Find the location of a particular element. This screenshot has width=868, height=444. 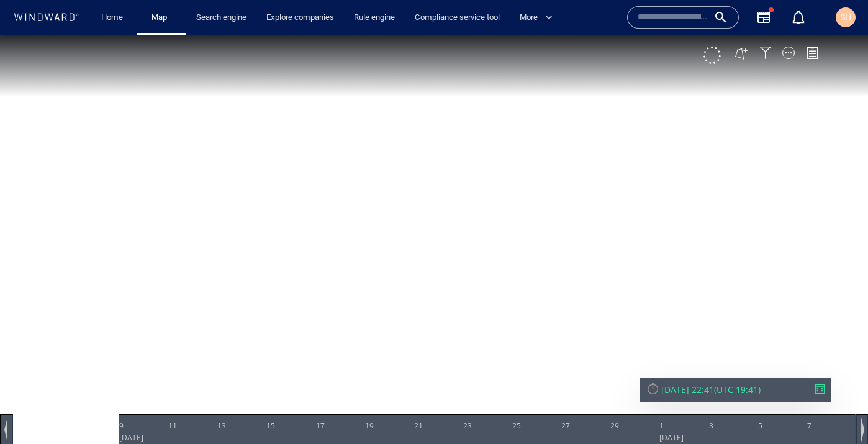

div: 23 is located at coordinates (468, 389).